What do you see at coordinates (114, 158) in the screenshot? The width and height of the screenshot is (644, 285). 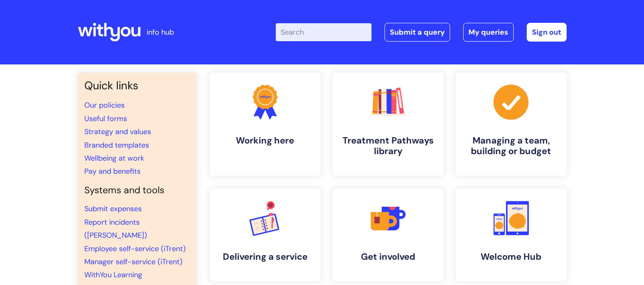 I see `a: Wellbeing at work` at bounding box center [114, 158].